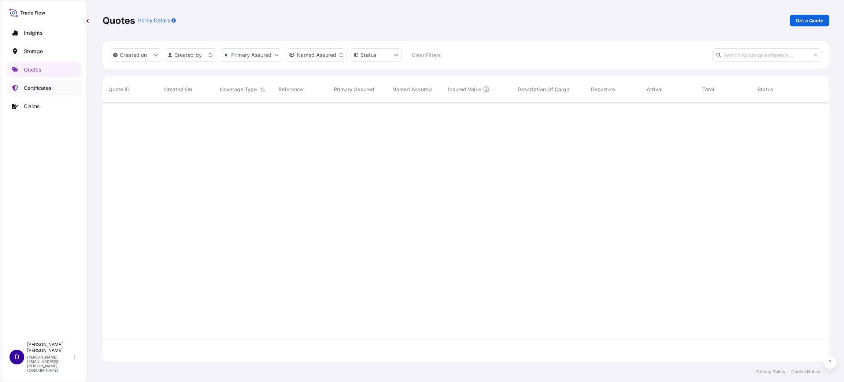 This screenshot has height=382, width=844. I want to click on button: createdOn Filter options, so click(136, 55).